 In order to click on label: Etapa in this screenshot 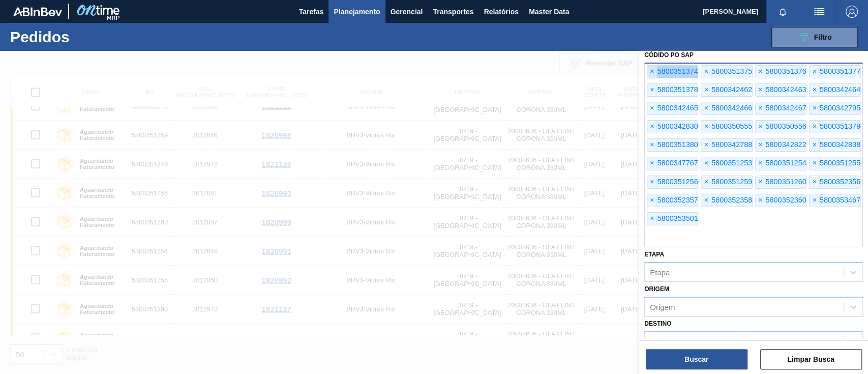, I will do `click(654, 254)`.